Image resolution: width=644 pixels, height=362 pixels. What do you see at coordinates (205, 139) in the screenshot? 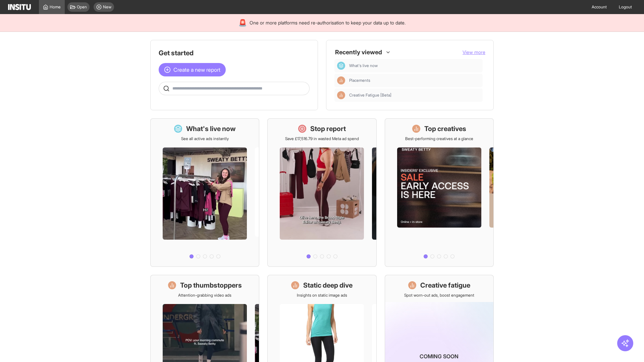
I see `p: See all active ads instantly` at bounding box center [205, 139].